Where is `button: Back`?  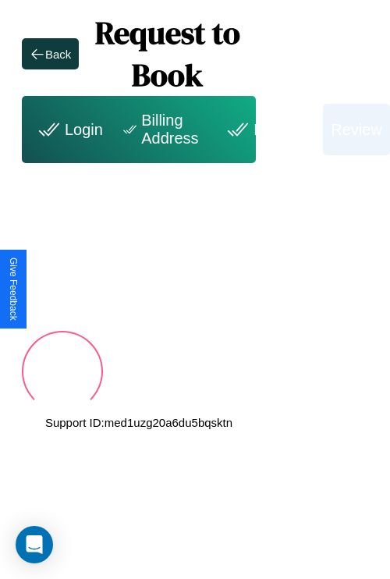 button: Back is located at coordinates (50, 54).